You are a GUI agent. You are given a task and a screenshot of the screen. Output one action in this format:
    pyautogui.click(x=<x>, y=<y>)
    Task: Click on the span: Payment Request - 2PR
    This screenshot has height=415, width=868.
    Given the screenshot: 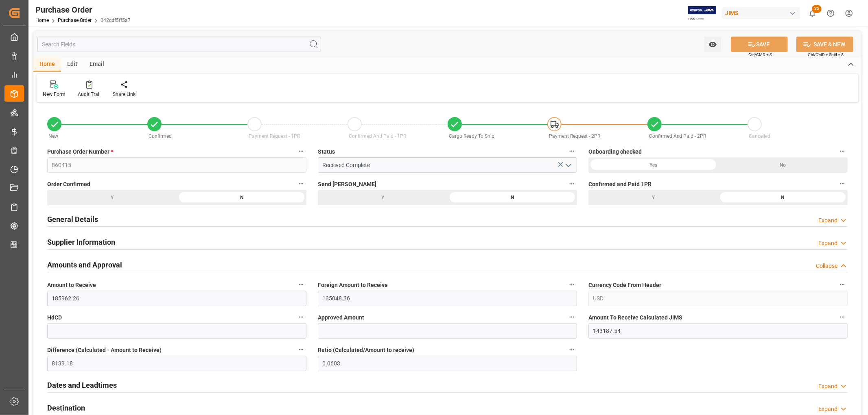 What is the action you would take?
    pyautogui.click(x=575, y=137)
    